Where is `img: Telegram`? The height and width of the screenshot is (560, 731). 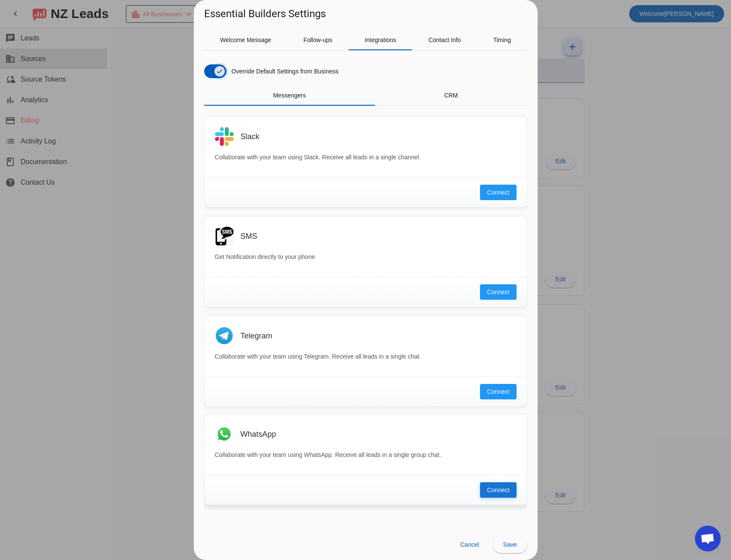 img: Telegram is located at coordinates (225, 336).